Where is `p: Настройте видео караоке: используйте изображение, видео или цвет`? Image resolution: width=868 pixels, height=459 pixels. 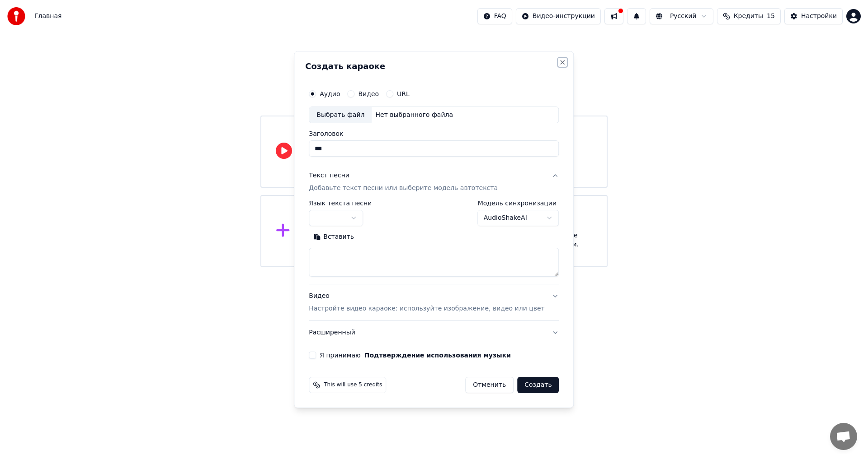
p: Настройте видео караоке: используйте изображение, видео или цвет is located at coordinates (426, 309).